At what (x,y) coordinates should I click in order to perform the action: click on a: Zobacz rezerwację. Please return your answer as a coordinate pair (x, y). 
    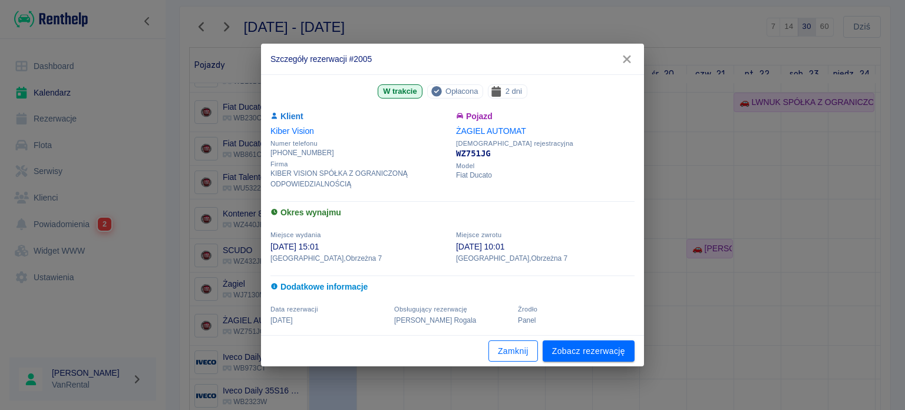
    Looking at the image, I should click on (589, 351).